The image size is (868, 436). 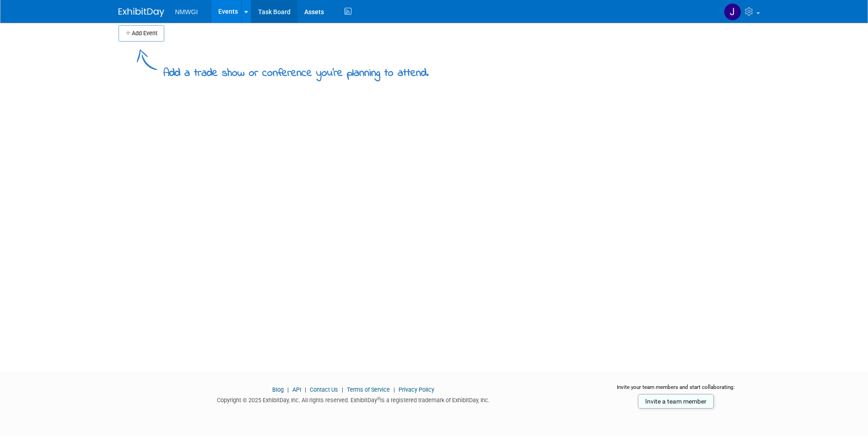 I want to click on a: Privacy Policy, so click(x=416, y=389).